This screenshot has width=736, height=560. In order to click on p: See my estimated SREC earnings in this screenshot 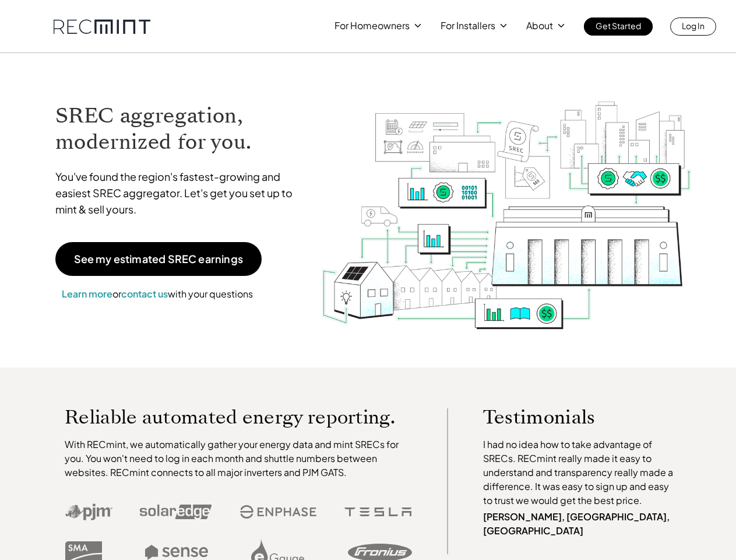, I will do `click(159, 259)`.